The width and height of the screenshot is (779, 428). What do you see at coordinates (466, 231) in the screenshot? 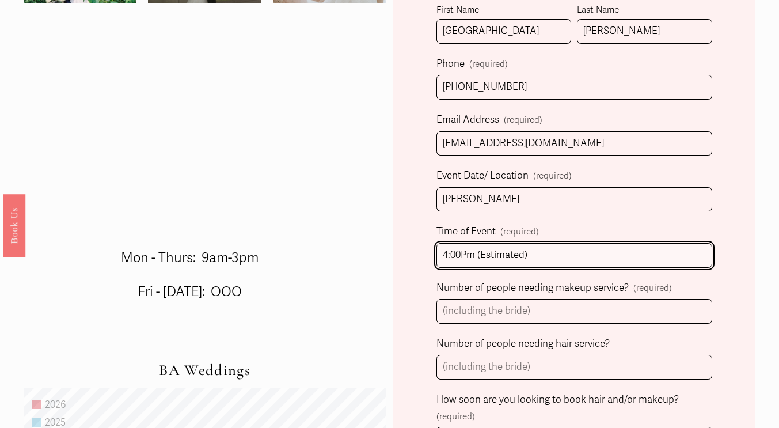
I see `span: Time of Event` at bounding box center [466, 231].